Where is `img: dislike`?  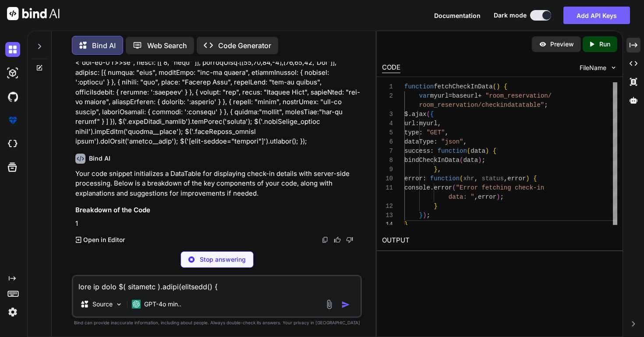 img: dislike is located at coordinates (349, 240).